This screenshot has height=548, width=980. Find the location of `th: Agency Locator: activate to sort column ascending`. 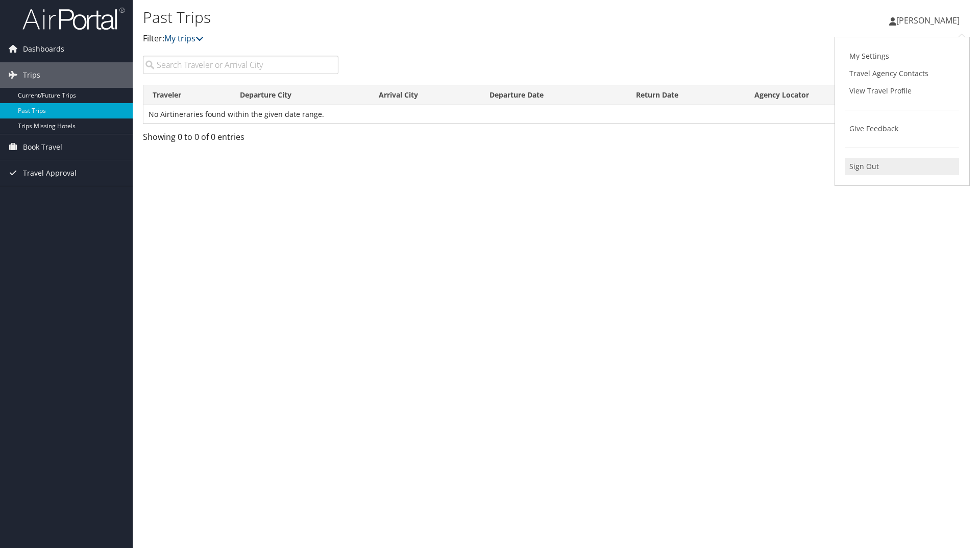

th: Agency Locator: activate to sort column ascending is located at coordinates (817, 95).